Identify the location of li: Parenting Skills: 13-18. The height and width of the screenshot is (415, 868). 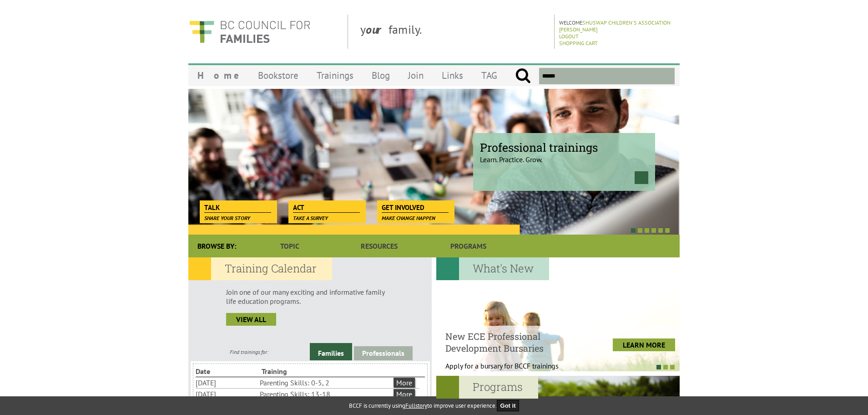
(326, 394).